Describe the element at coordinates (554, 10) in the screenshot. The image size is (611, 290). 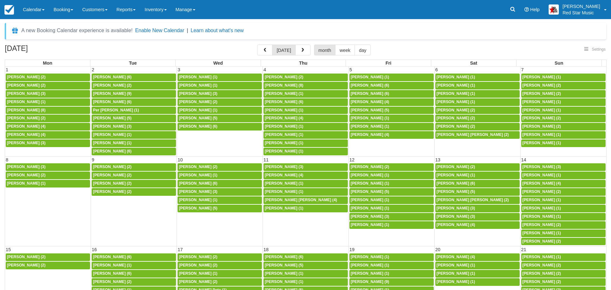
I see `img: A2` at that location.